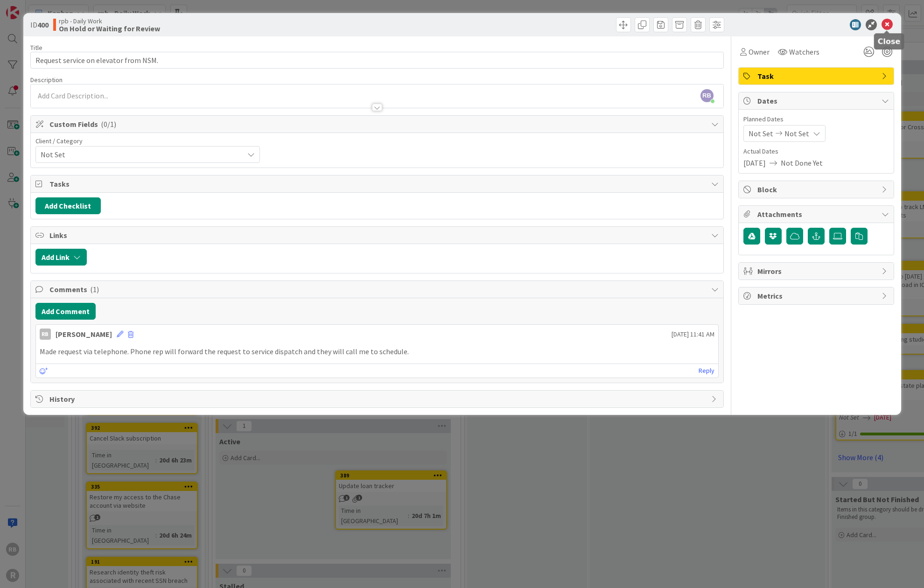 The height and width of the screenshot is (588, 924). What do you see at coordinates (817, 76) in the screenshot?
I see `span: Task` at bounding box center [817, 76].